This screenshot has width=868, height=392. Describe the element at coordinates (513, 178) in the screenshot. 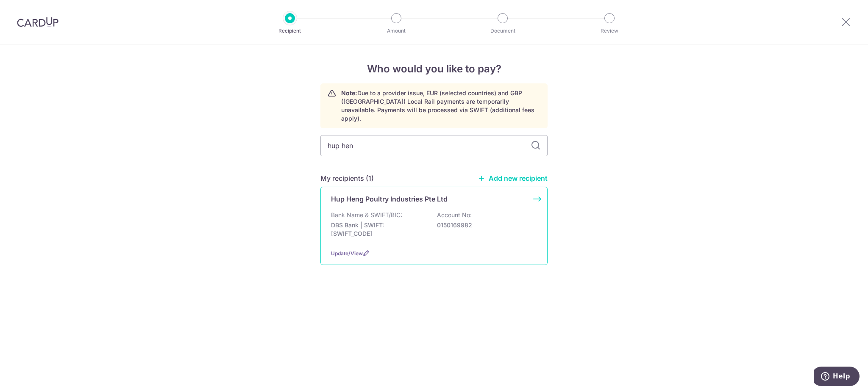

I see `a: Add new recipient` at that location.